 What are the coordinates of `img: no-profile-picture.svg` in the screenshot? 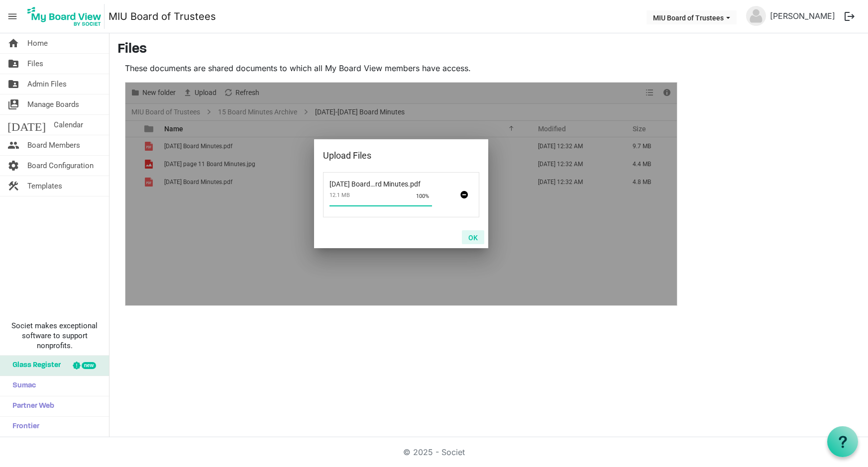 It's located at (756, 16).